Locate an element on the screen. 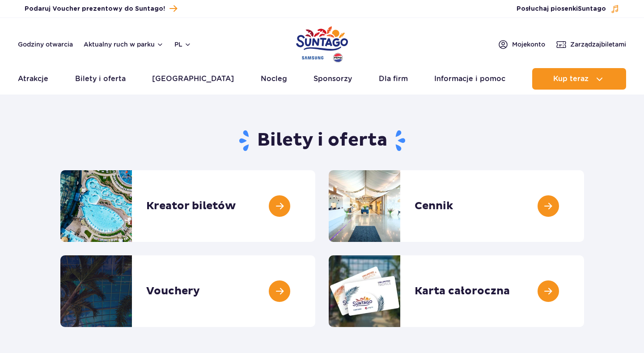 The image size is (644, 353). span: Moje konto is located at coordinates (529, 44).